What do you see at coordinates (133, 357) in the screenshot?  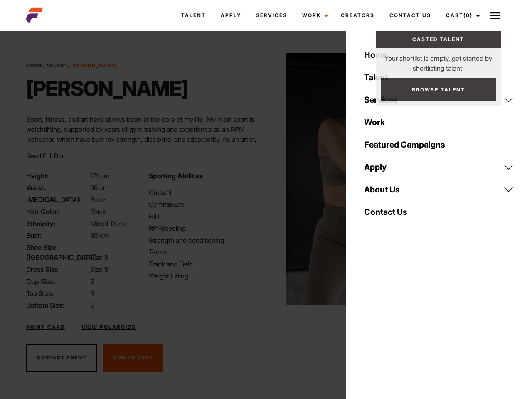 I see `span: Add To Cast` at bounding box center [133, 357].